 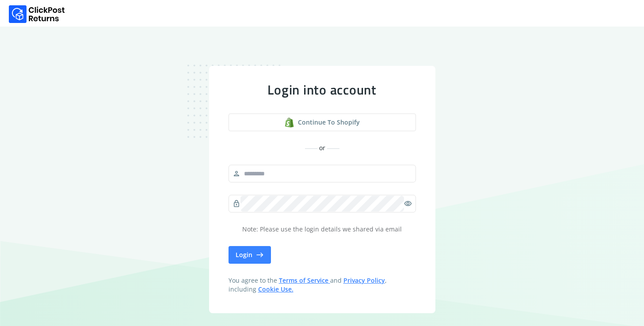 What do you see at coordinates (322, 122) in the screenshot?
I see `button: Continue to shopify` at bounding box center [322, 122].